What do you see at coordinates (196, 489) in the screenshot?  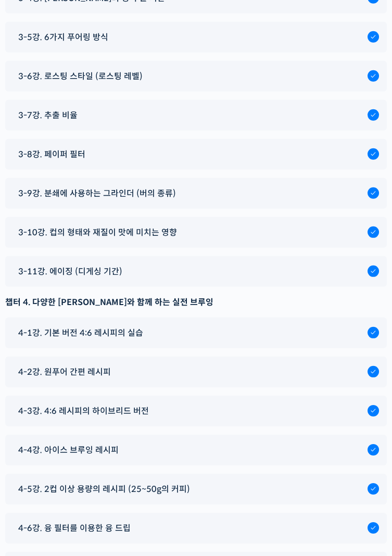 I see `a: 4-5강. 2컵 이상 용량의 레시피 (25~50g의 커피)` at bounding box center [196, 489].